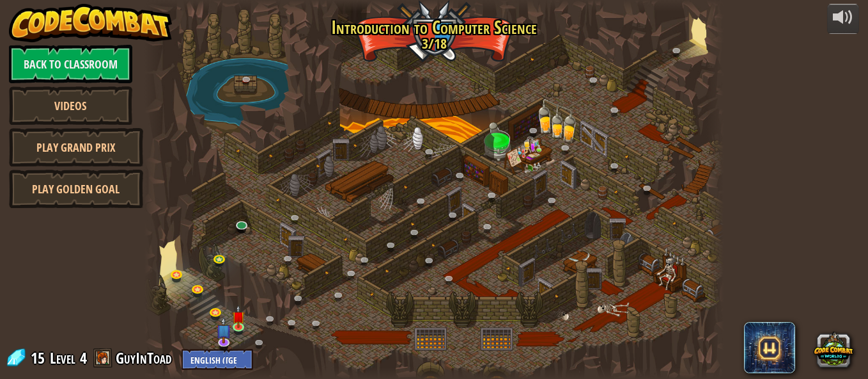 This screenshot has height=379, width=868. I want to click on a: Play Golden Goal, so click(76, 188).